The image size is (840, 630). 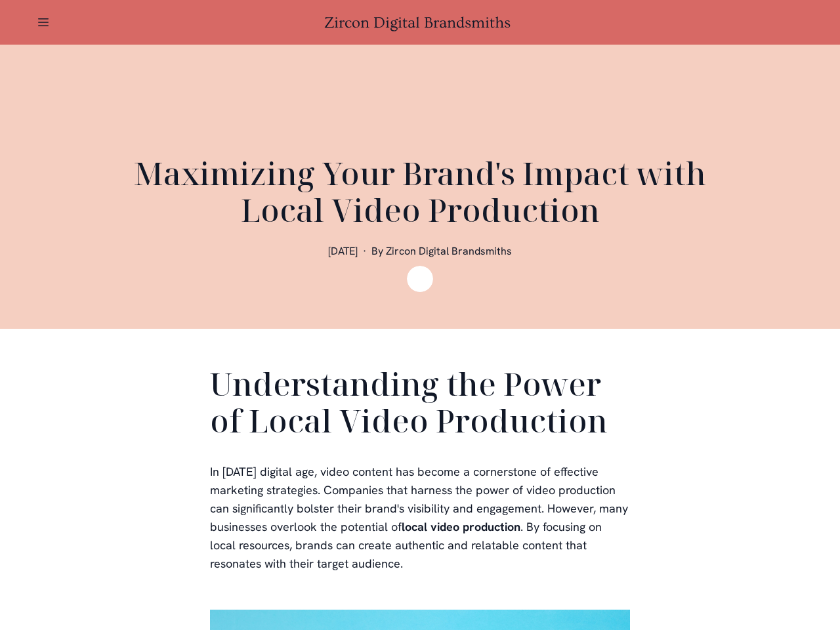 What do you see at coordinates (420, 404) in the screenshot?
I see `h2: Understanding the Power of Local Video Production` at bounding box center [420, 404].